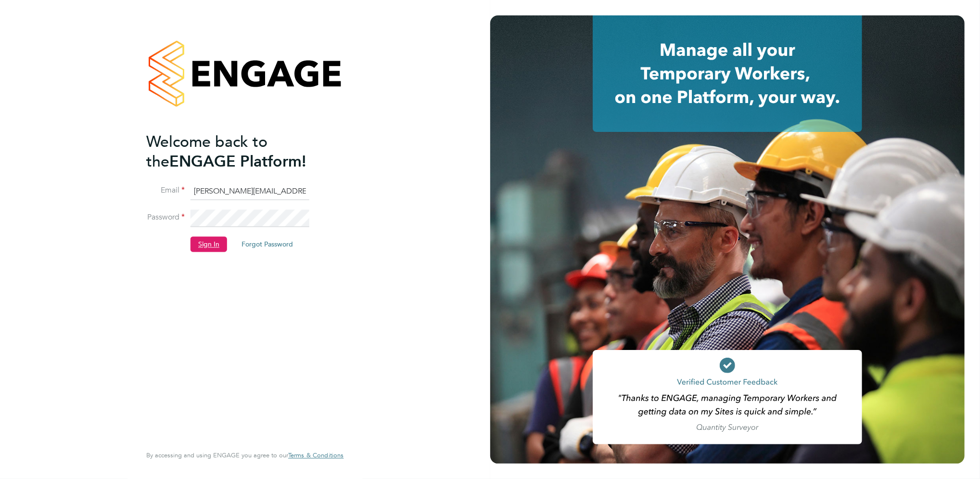  I want to click on button: Forgot Password, so click(267, 244).